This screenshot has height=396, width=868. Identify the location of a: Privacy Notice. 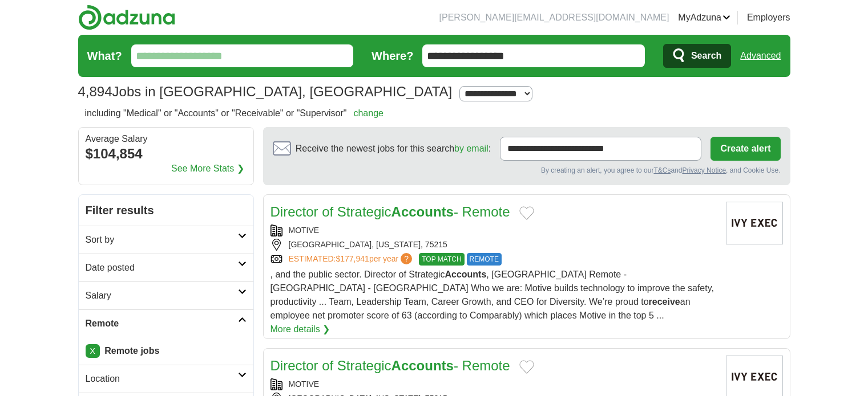
(704, 170).